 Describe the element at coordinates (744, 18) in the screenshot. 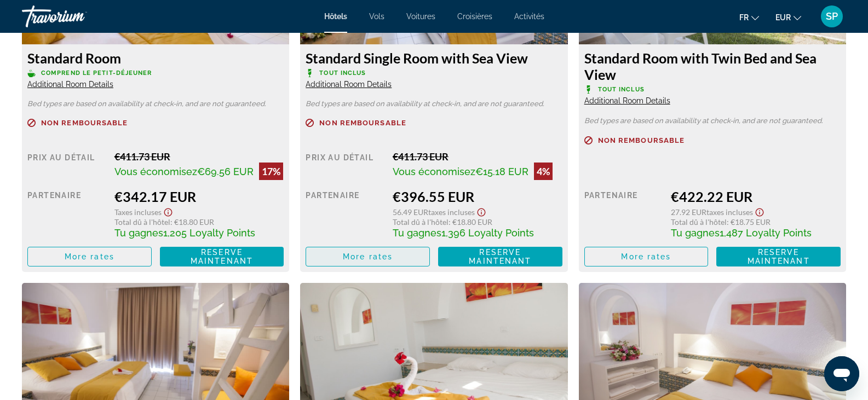

I see `span: fr` at that location.